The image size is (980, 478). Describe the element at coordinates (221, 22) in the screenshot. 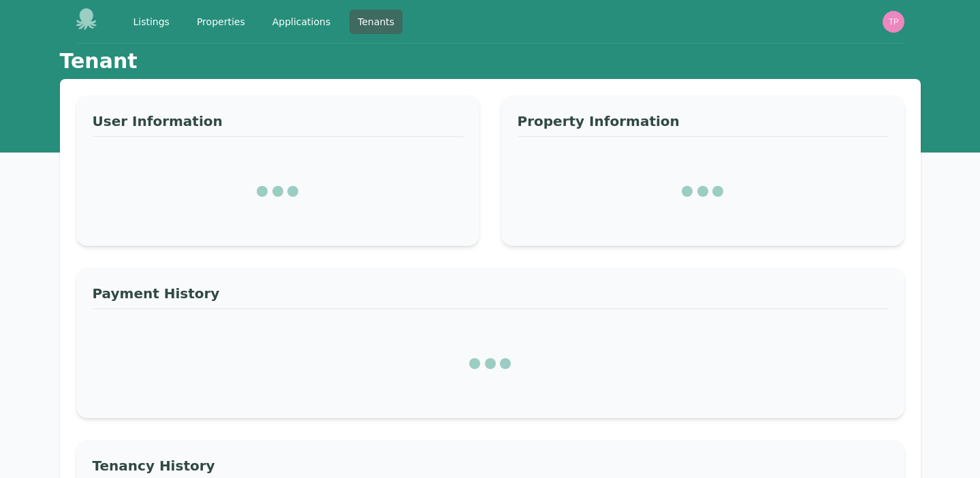

I see `a: Properties` at that location.